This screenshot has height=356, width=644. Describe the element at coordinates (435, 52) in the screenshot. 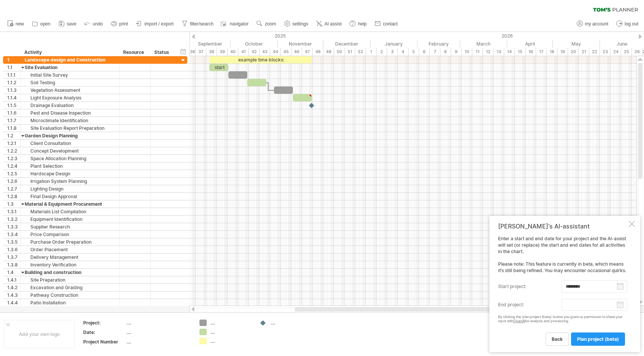

I see `div: 7` at that location.